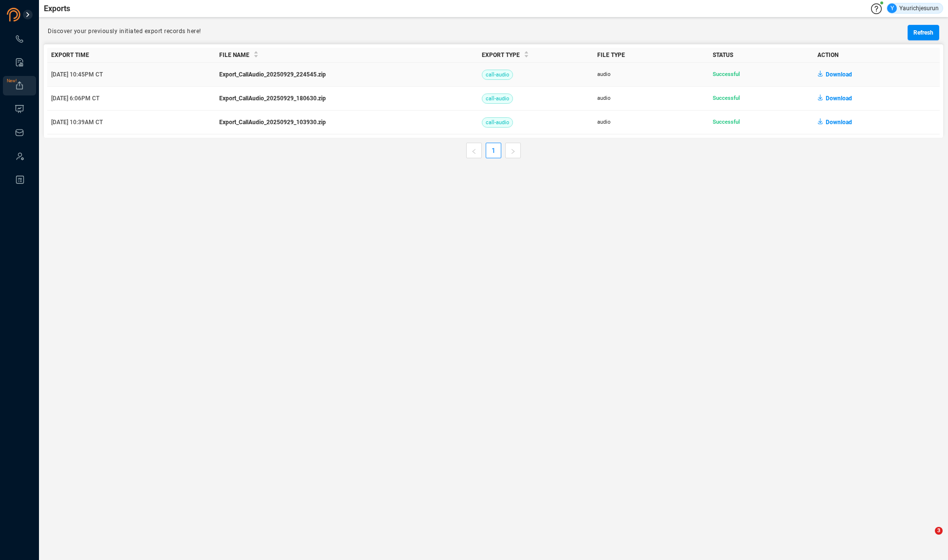 The image size is (948, 560). What do you see at coordinates (922, 33) in the screenshot?
I see `button: Refresh` at bounding box center [922, 33].